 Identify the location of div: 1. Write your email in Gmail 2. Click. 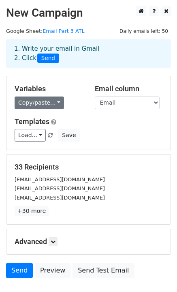
(88, 54).